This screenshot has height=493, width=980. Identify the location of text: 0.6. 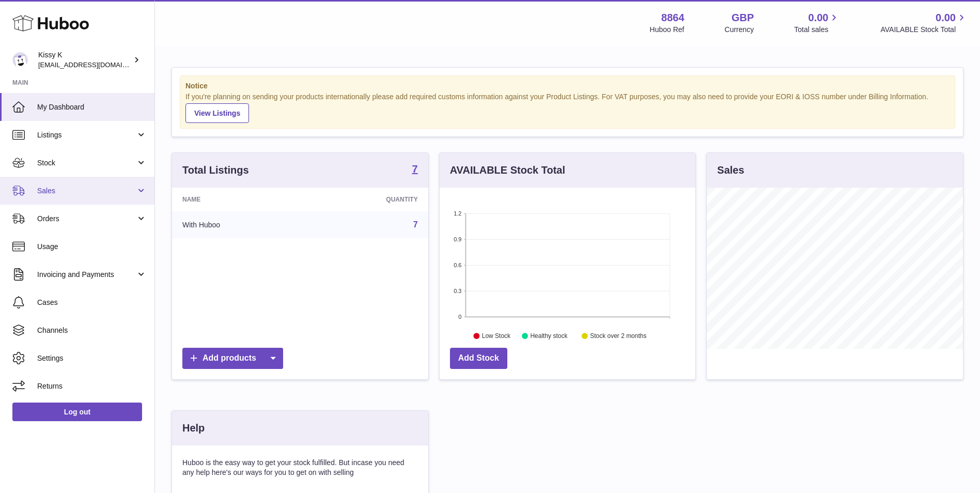
(457, 265).